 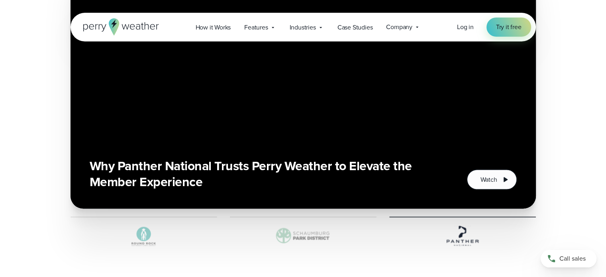 What do you see at coordinates (256, 27) in the screenshot?
I see `span: Features` at bounding box center [256, 27].